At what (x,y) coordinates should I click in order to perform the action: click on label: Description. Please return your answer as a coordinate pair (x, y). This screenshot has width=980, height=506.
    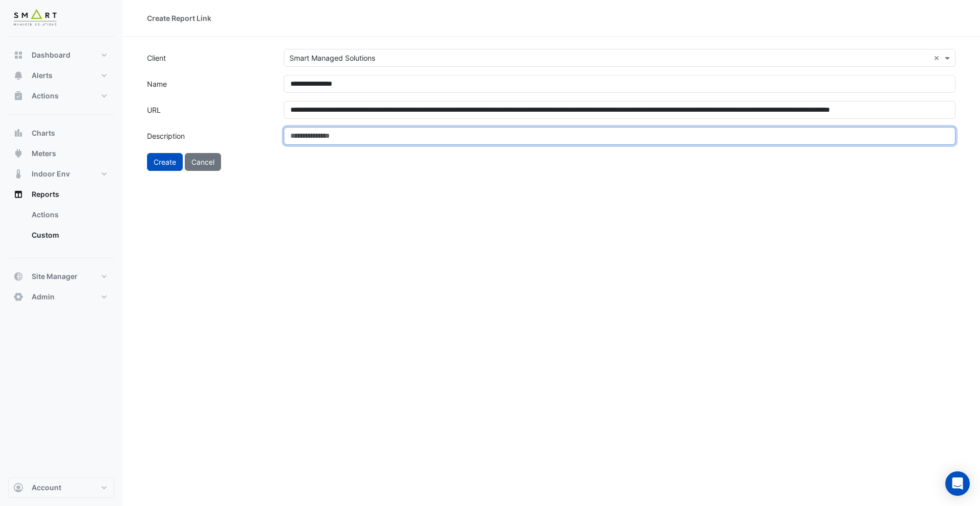
    Looking at the image, I should click on (209, 135).